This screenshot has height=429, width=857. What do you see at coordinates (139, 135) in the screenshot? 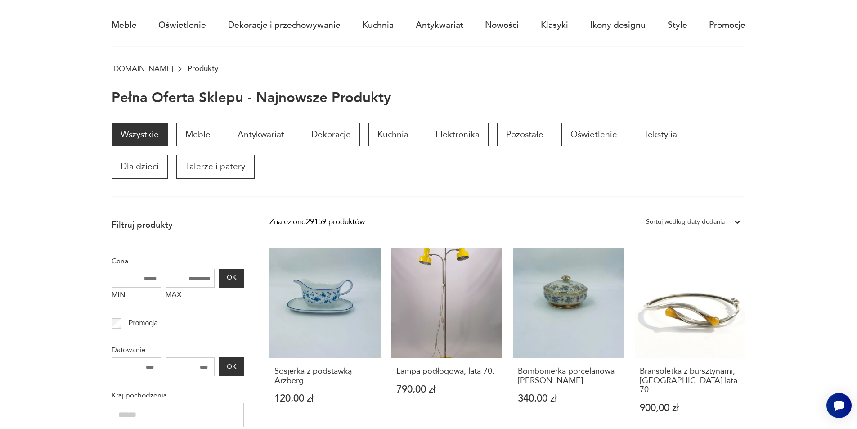
I see `a: Wszystkie` at bounding box center [139, 135].